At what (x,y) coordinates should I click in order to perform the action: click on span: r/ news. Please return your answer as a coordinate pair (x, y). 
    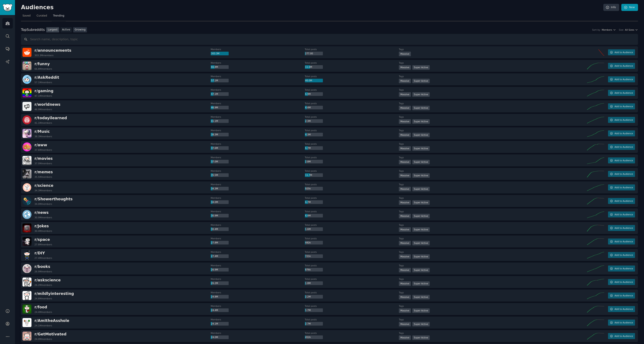
    Looking at the image, I should click on (42, 212).